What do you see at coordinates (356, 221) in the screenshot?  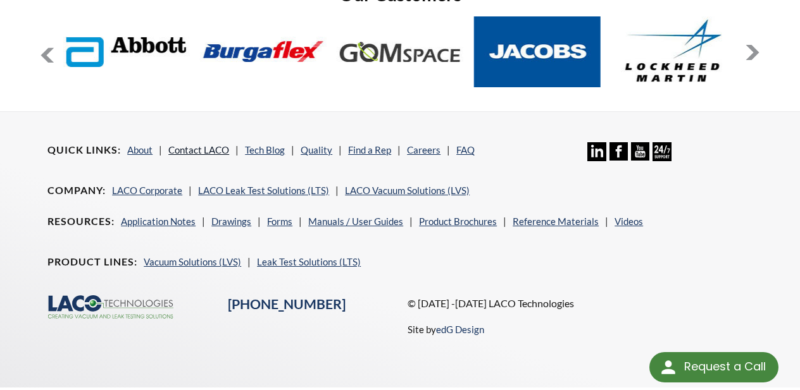 I see `a: Manuals / User Guides` at bounding box center [356, 221].